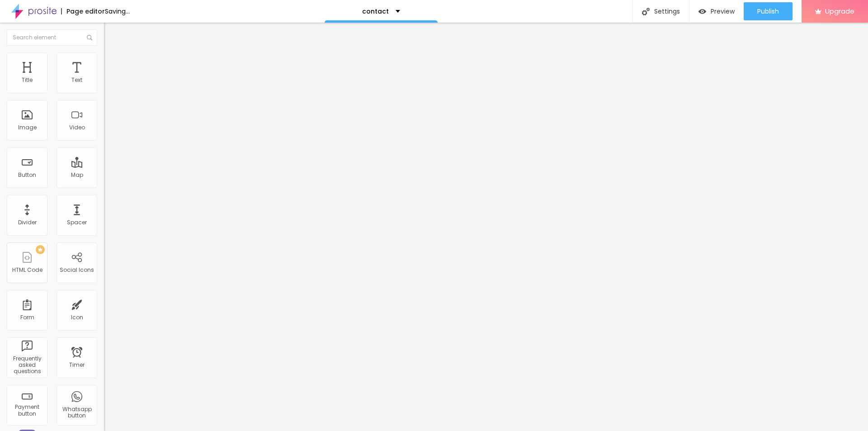  Describe the element at coordinates (723, 11) in the screenshot. I see `span: Preview` at that location.